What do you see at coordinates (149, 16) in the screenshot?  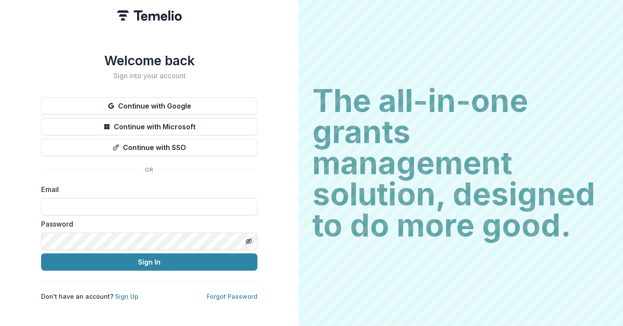 I see `img: Temelio` at bounding box center [149, 16].